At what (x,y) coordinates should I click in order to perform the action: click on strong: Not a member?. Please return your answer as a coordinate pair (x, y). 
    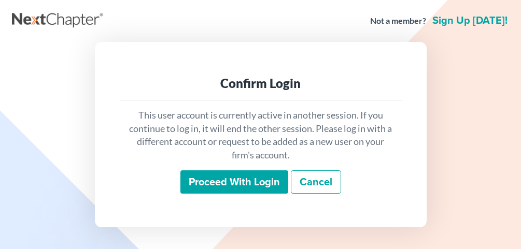
    Looking at the image, I should click on (398, 21).